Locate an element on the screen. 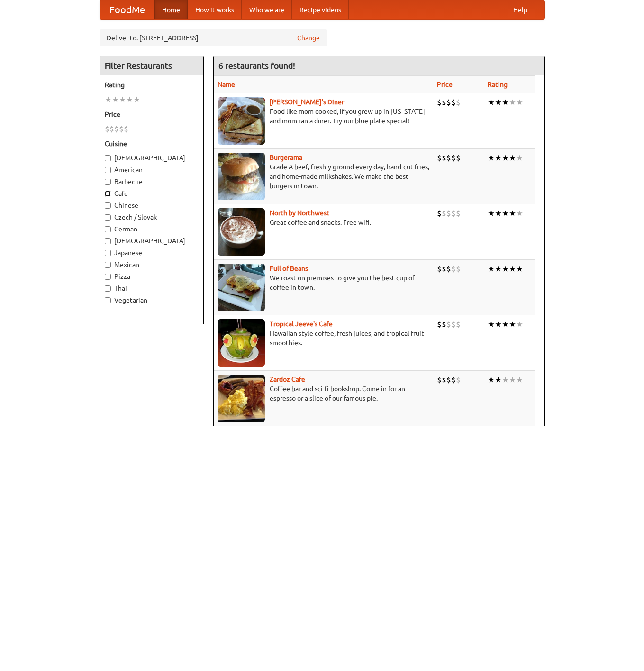 This screenshot has width=644, height=671. h4: Filter Restaurants is located at coordinates (152, 66).